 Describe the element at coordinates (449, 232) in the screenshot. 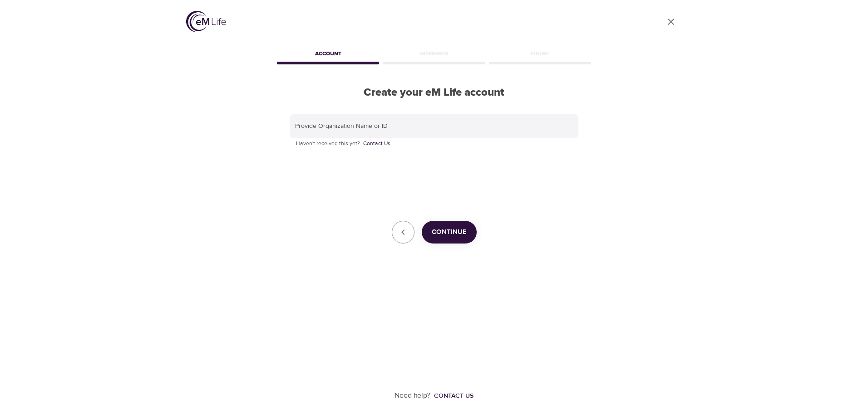

I see `span: Continue` at that location.